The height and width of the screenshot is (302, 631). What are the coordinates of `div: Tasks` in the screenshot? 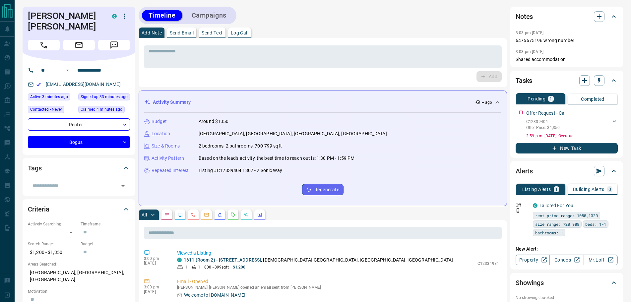 It's located at (566, 81).